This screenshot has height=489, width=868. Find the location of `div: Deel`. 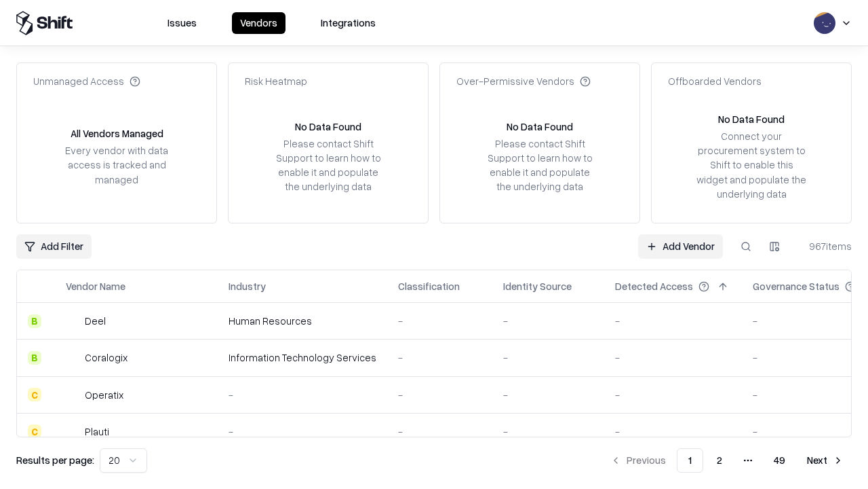

div: Deel is located at coordinates (95, 321).